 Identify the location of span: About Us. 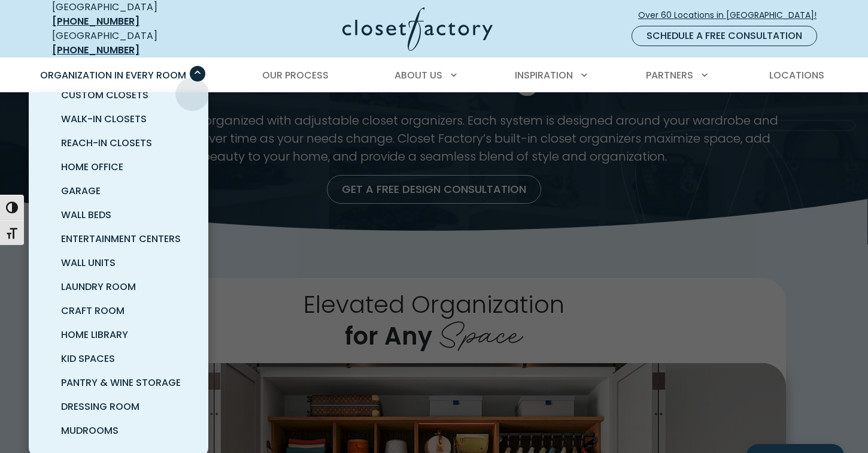
(418, 75).